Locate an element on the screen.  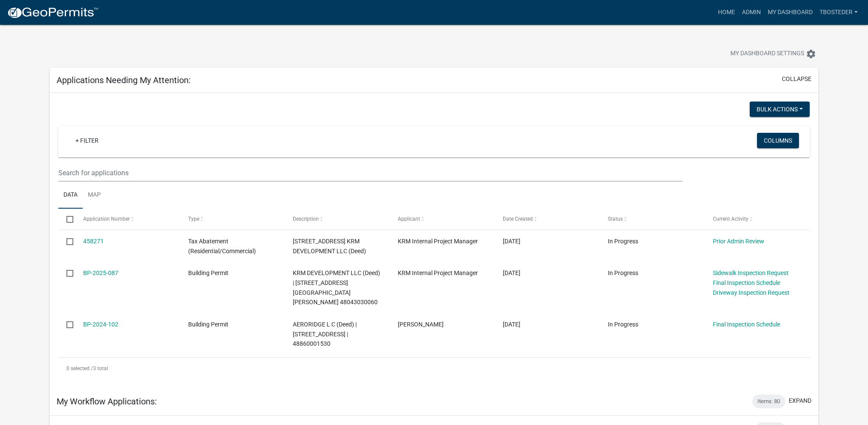
span: Date Created is located at coordinates (518, 219).